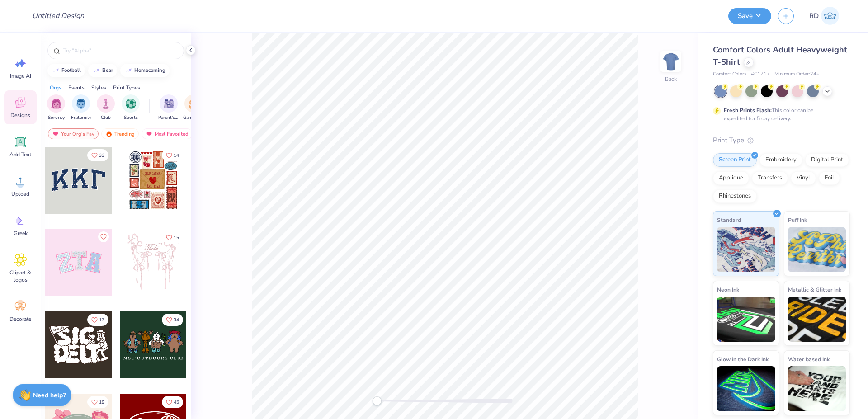  What do you see at coordinates (109, 134) in the screenshot?
I see `img: trending.gif` at bounding box center [109, 134].